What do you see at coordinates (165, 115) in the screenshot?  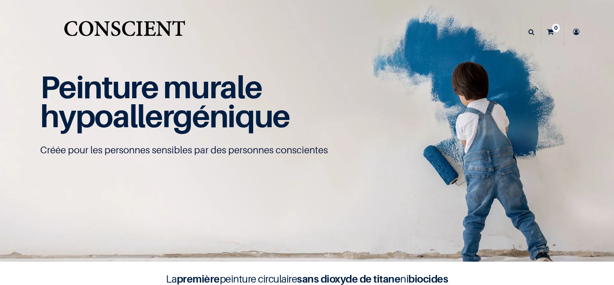 I see `span: hypoallergénique` at bounding box center [165, 115].